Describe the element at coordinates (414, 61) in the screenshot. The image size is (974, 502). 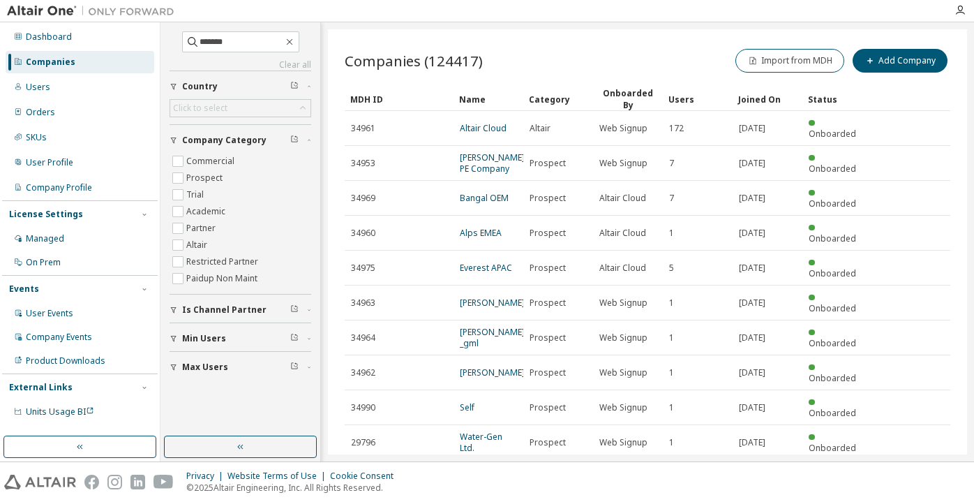
I see `span: Companies (124417)` at that location.